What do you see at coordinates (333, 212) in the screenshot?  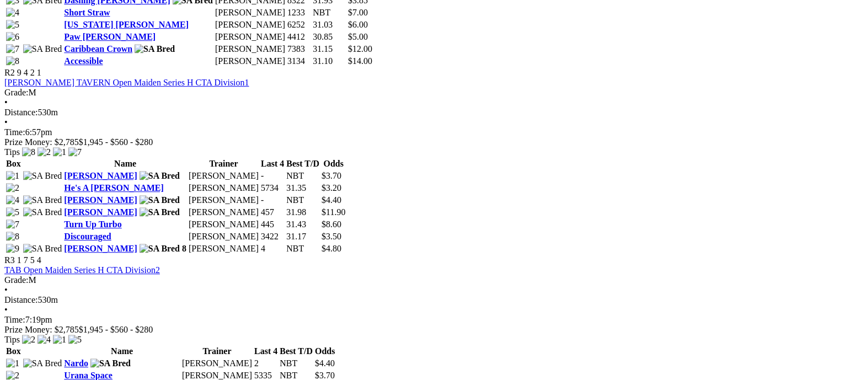 I see `span: $11.90` at bounding box center [333, 212].